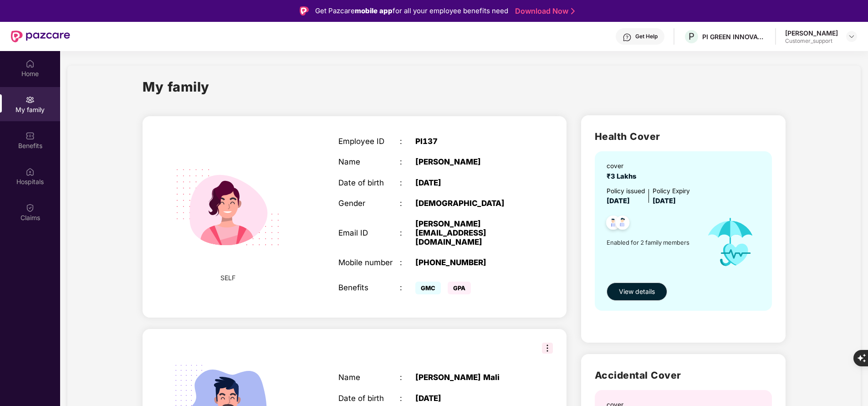  What do you see at coordinates (730, 241) in the screenshot?
I see `img: icon` at bounding box center [730, 241].